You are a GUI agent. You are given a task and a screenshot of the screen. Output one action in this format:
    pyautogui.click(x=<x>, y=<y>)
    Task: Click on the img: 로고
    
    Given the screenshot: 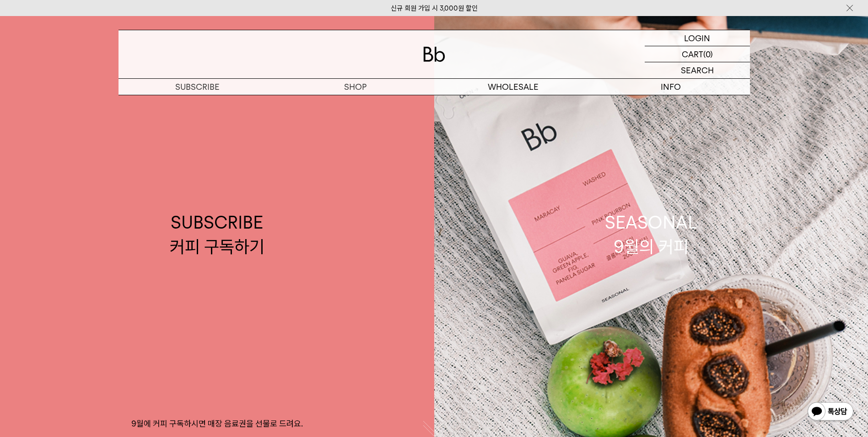 What is the action you would take?
    pyautogui.click(x=434, y=54)
    